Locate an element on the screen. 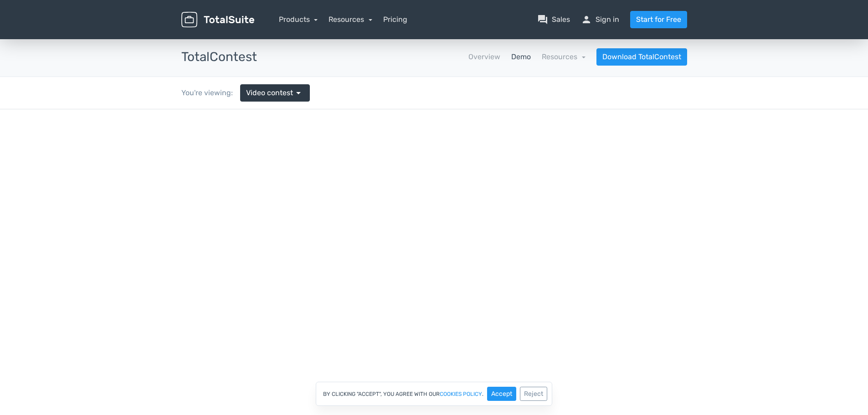 Image resolution: width=868 pixels, height=415 pixels. button: Accept is located at coordinates (502, 394).